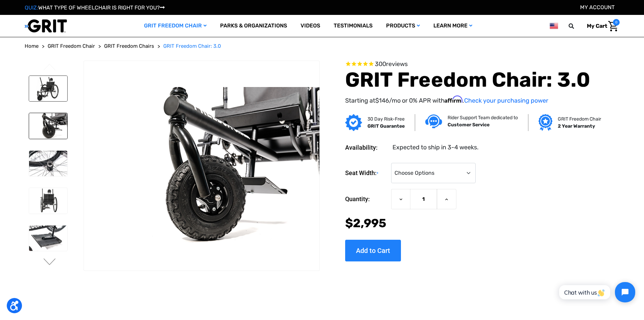  What do you see at coordinates (613, 26) in the screenshot?
I see `img: Cart` at bounding box center [613, 26].